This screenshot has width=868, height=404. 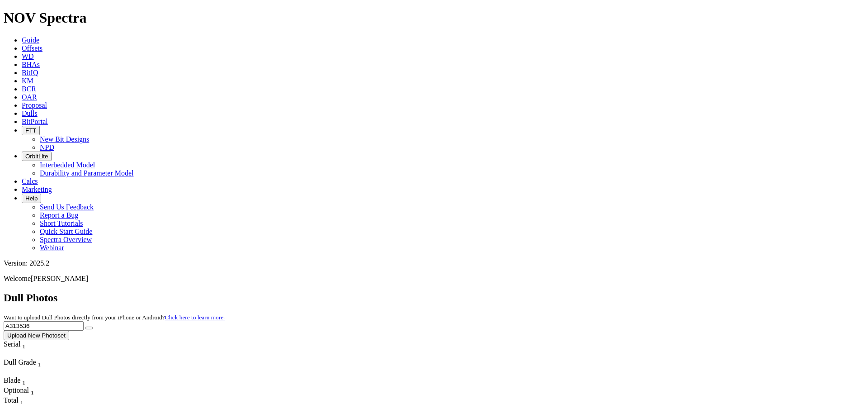 I want to click on span: Dulls, so click(x=29, y=113).